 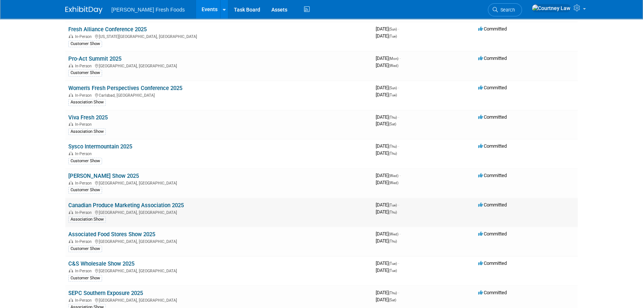 I want to click on a: Viva Fresh 2025, so click(x=88, y=117).